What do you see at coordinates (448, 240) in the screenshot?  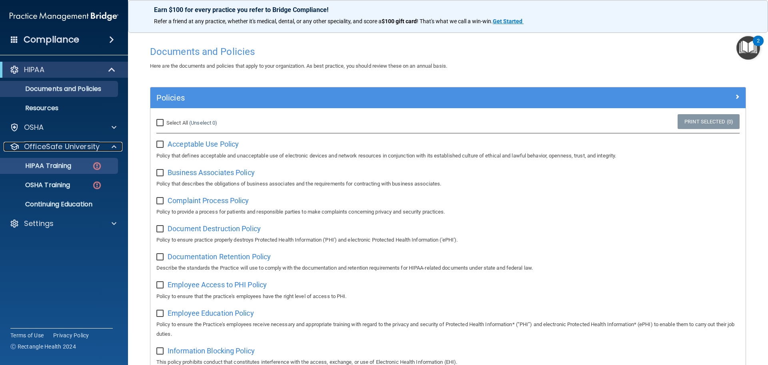 I see `p: Policy to ensure practice properly destroys Protected Health Information ('PHI') and electronic P...` at bounding box center [448, 240].